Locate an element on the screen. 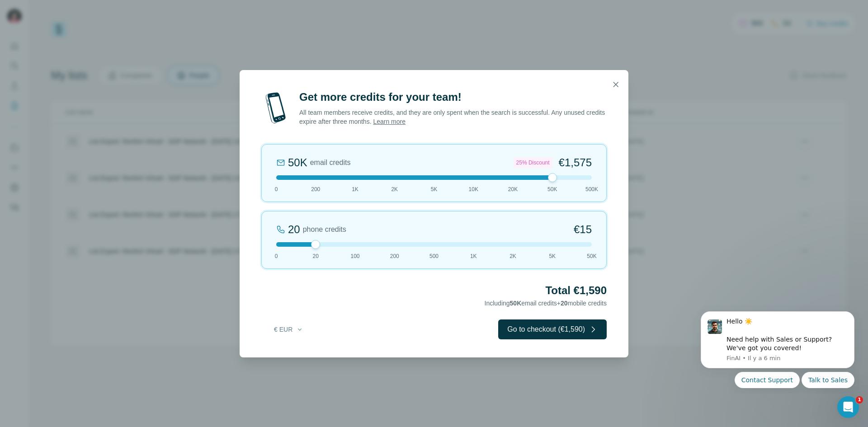  img: Profile image for FinAI is located at coordinates (28, 23).